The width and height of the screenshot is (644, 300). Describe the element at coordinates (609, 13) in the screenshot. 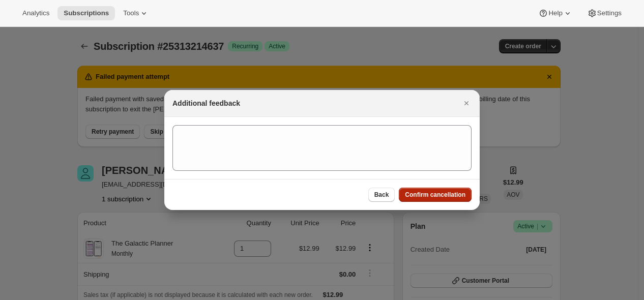

I see `span: Settings` at that location.